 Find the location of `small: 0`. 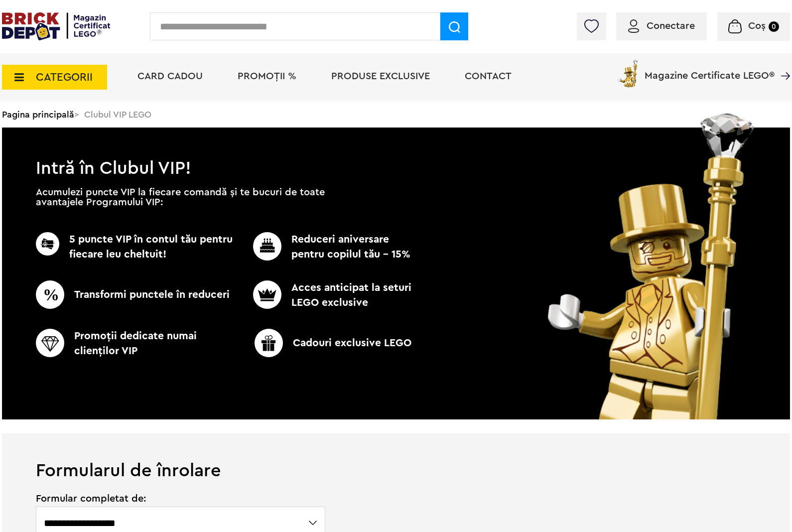

small: 0 is located at coordinates (774, 26).